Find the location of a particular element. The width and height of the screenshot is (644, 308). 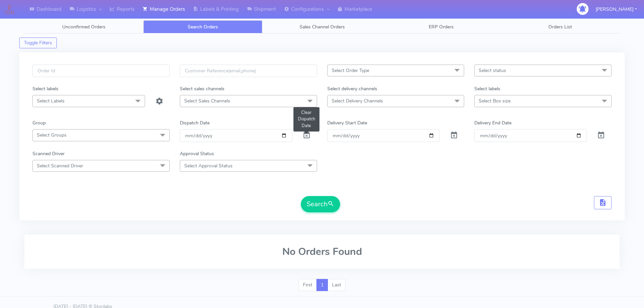

span: Select Scanned Driver is located at coordinates (60, 166).